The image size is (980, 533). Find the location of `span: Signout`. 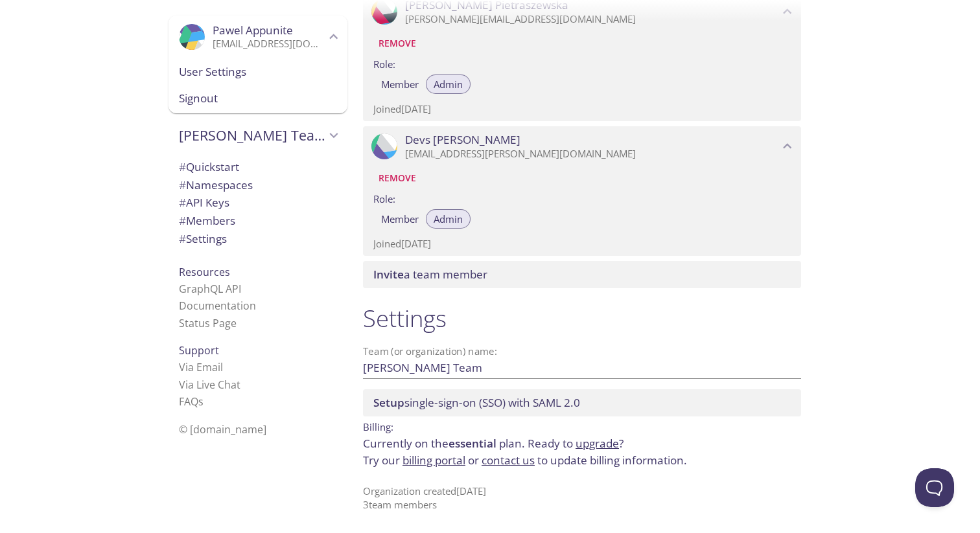

span: Signout is located at coordinates (258, 99).